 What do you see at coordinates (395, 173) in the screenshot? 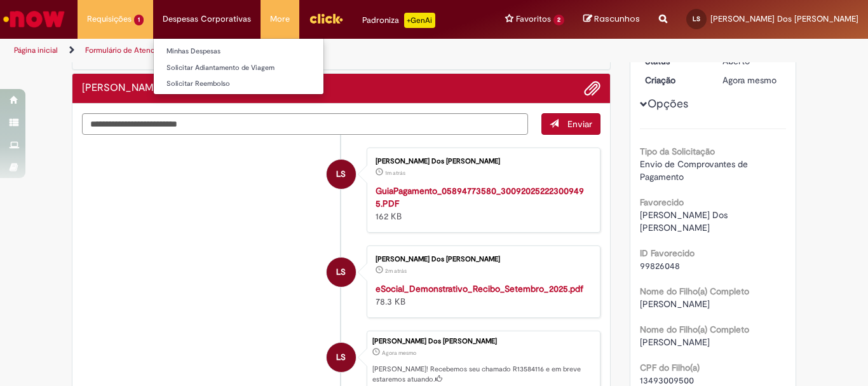
I see `span: 1m atrás` at bounding box center [395, 173].